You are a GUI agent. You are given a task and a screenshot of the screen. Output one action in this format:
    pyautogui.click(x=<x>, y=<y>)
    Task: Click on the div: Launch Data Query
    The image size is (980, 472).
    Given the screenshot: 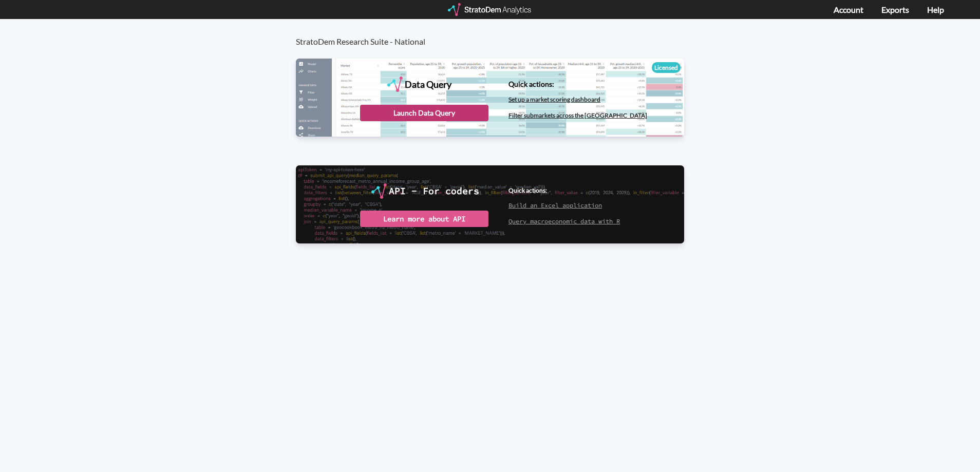 What is the action you would take?
    pyautogui.click(x=424, y=113)
    